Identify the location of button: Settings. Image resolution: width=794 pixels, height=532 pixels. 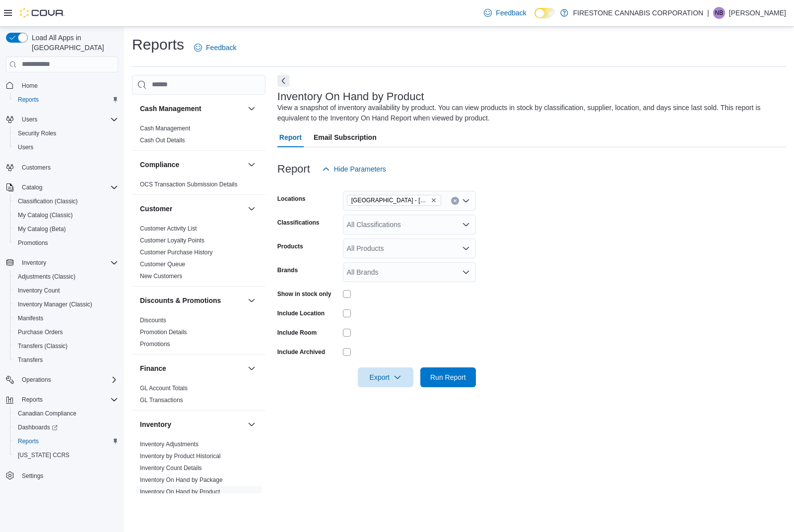
(62, 475).